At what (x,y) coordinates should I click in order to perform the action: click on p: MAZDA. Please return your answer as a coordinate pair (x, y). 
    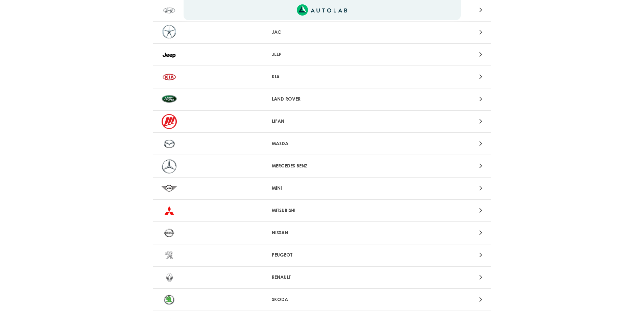
    Looking at the image, I should click on (322, 144).